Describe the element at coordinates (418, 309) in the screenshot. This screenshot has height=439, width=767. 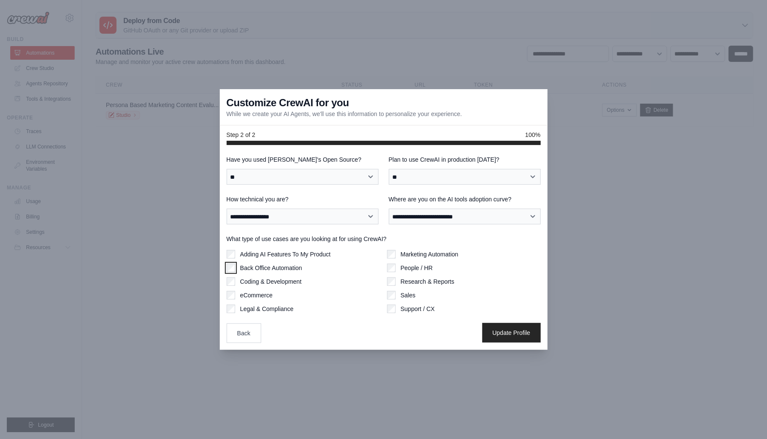
I see `label: Support / CX` at that location.